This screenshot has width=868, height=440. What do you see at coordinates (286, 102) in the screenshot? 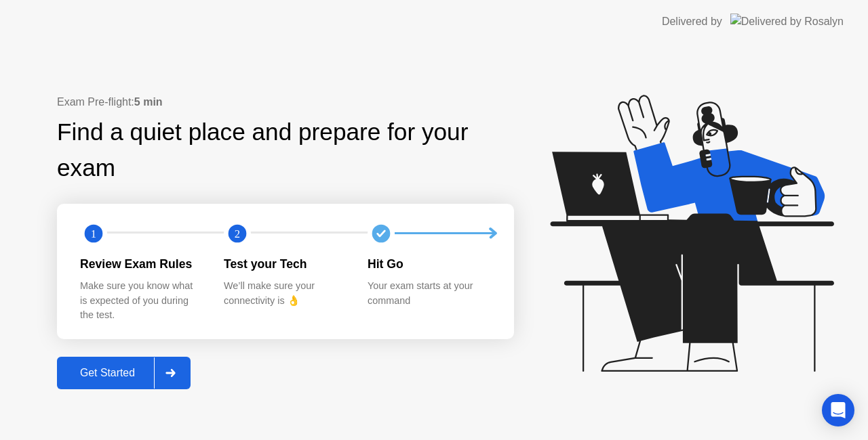
I see `div: Exam Pre-flight:` at bounding box center [286, 102].